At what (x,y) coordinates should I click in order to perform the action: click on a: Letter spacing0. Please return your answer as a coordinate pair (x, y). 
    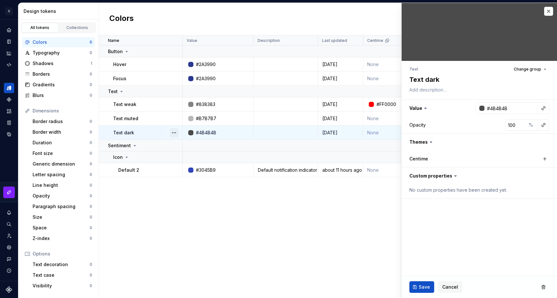
    Looking at the image, I should click on (62, 175).